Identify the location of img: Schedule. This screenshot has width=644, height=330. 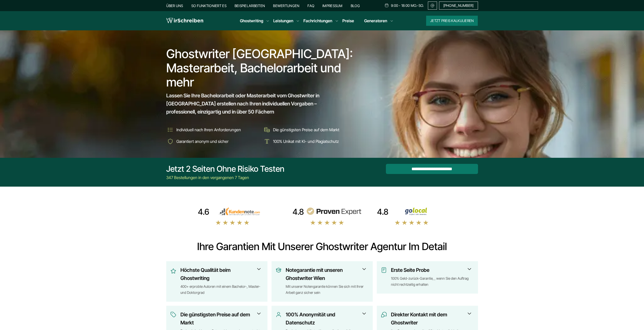
(387, 5).